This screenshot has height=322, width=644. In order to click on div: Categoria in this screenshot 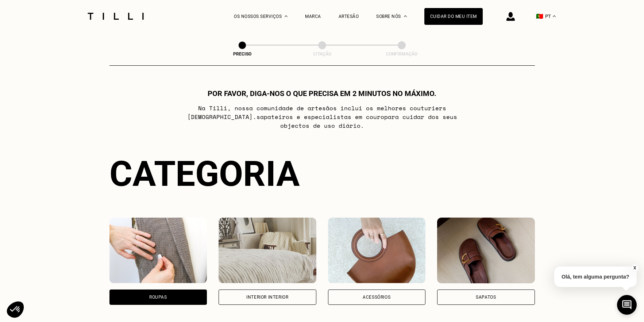, I will do `click(322, 174)`.